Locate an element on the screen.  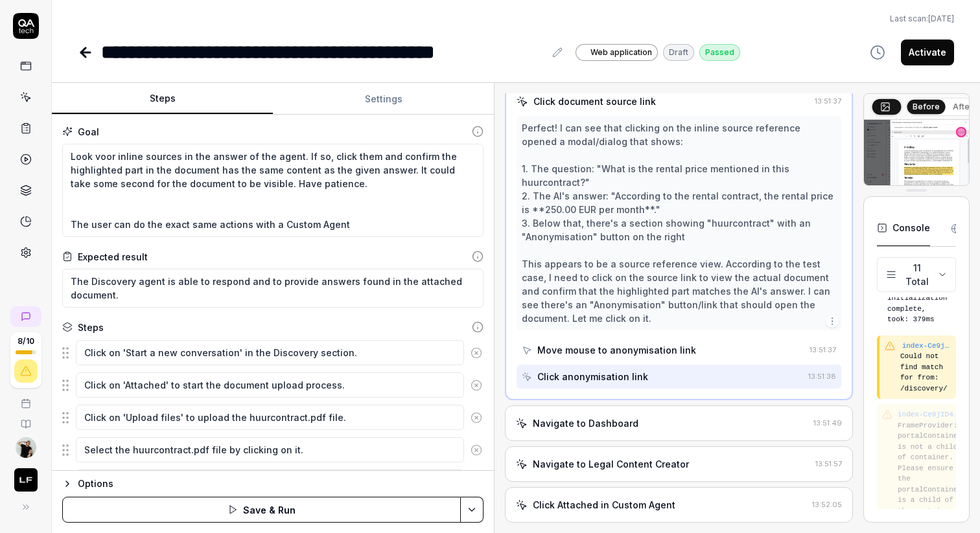
div: Goal is located at coordinates (88, 132).